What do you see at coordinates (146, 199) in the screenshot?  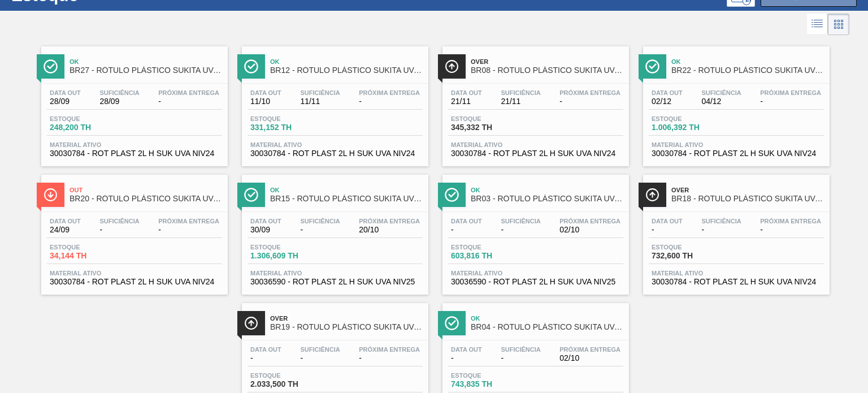 I see `span: BR20 - RÓTULO PLÁSTICO SUKITA UVA MISTA 2L H` at bounding box center [146, 199].